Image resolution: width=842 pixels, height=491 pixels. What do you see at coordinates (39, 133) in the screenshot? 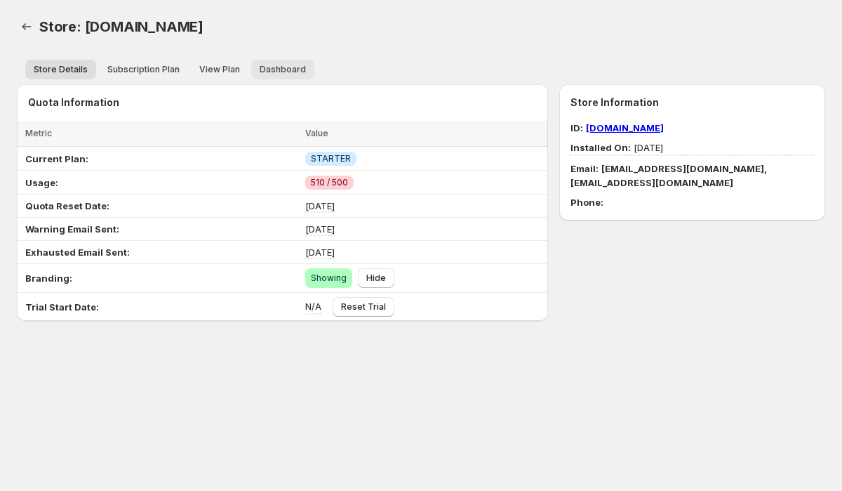
I see `span: Metric` at bounding box center [39, 133].